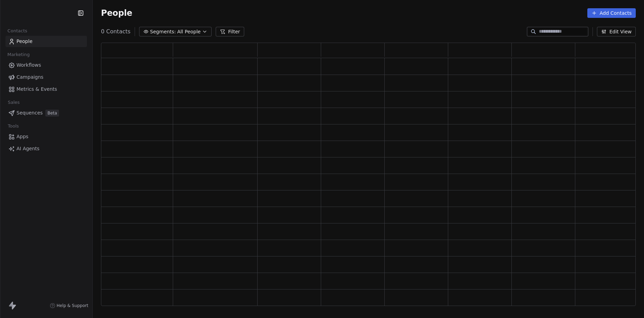  I want to click on a: SequencesBeta, so click(46, 113).